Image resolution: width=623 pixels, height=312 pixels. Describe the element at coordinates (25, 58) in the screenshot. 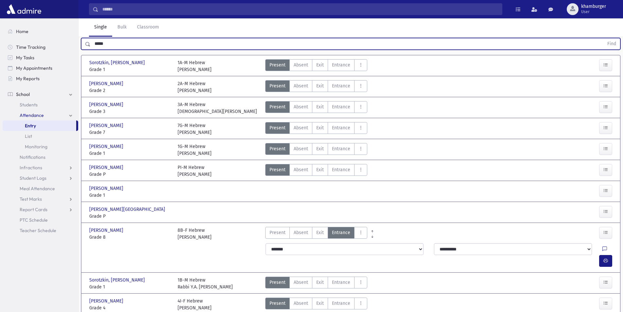

I see `span: My Tasks` at that location.